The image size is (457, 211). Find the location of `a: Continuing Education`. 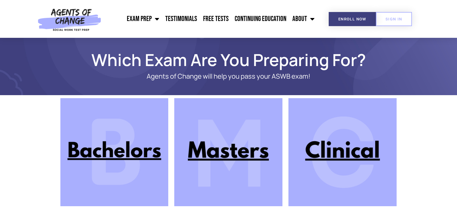

a: Continuing Education is located at coordinates (260, 19).